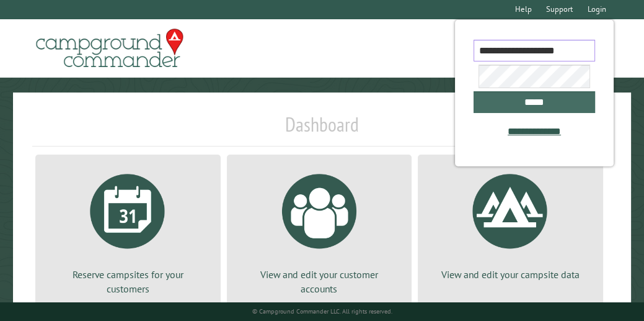  Describe the element at coordinates (322, 129) in the screenshot. I see `h1: Dashboard` at that location.